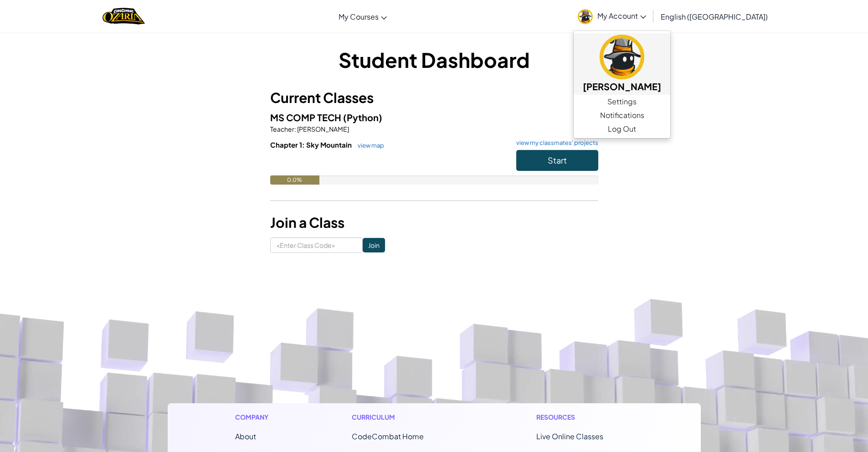  I want to click on h1: Curriculum, so click(407, 417).